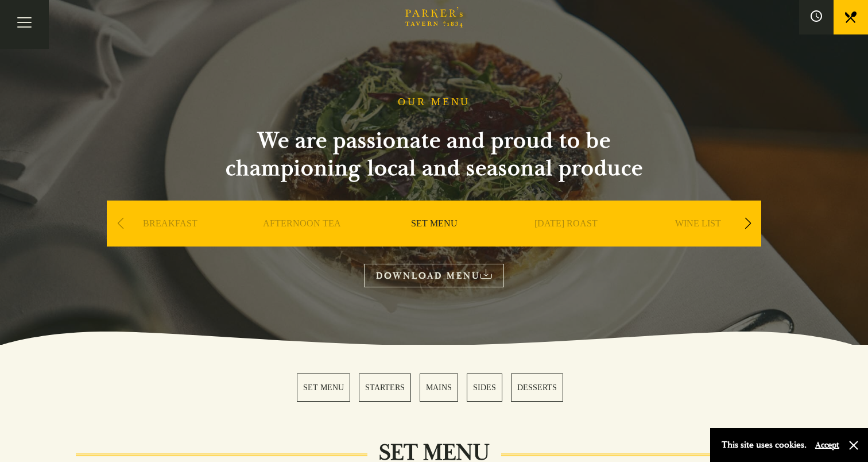 The width and height of the screenshot is (868, 462). Describe the element at coordinates (385, 387) in the screenshot. I see `a: 2 / 5` at that location.